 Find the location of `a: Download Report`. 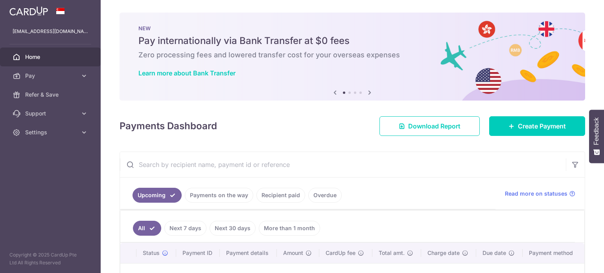

a: Download Report is located at coordinates (429, 126).